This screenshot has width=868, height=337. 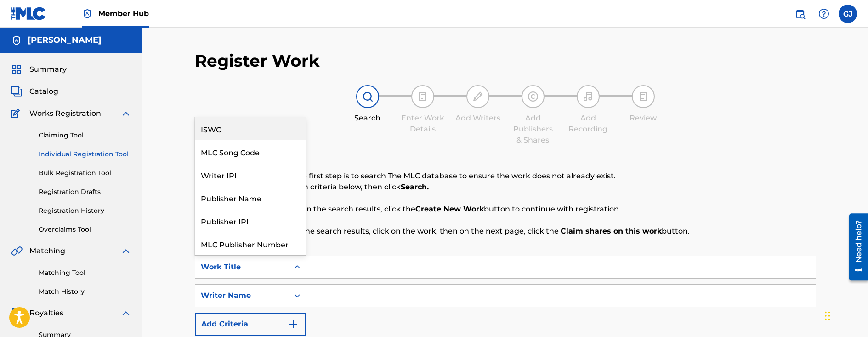 What do you see at coordinates (824, 14) in the screenshot?
I see `div: Help` at bounding box center [824, 14].